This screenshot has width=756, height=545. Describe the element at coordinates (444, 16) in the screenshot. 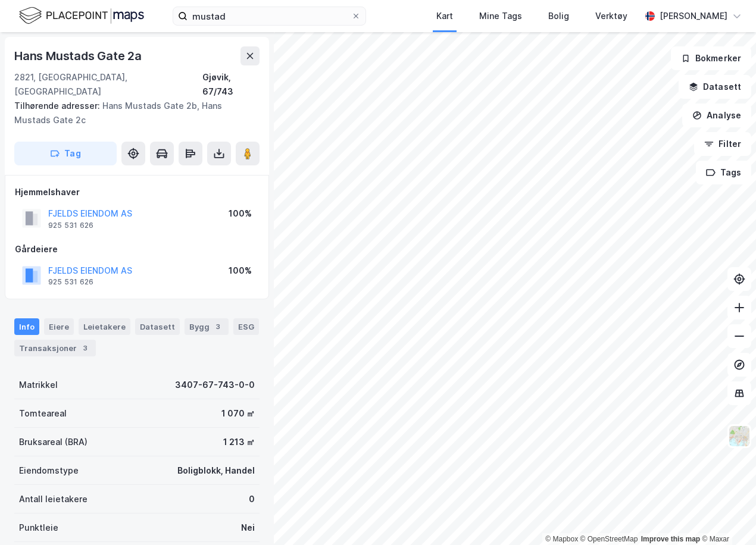

I see `div: Kart` at that location.